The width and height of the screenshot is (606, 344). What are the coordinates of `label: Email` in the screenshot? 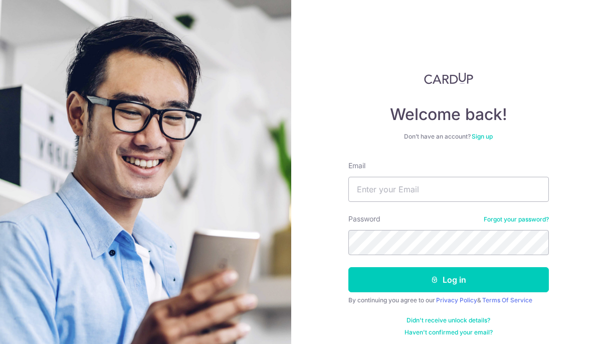 It's located at (357, 166).